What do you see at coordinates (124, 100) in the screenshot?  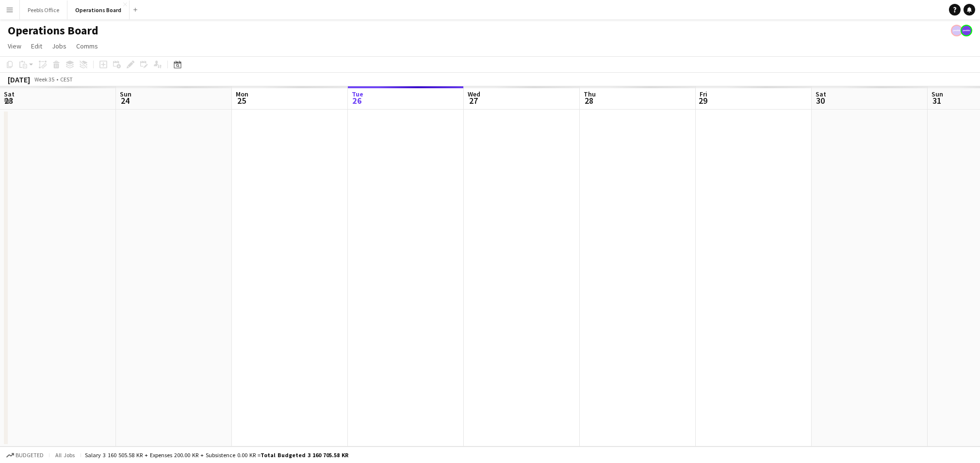 I see `span: 24` at bounding box center [124, 100].